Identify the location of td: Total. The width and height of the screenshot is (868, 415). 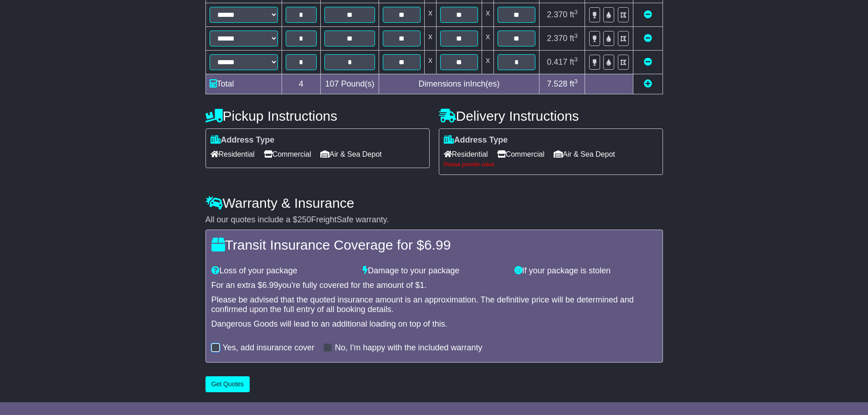
(243, 84).